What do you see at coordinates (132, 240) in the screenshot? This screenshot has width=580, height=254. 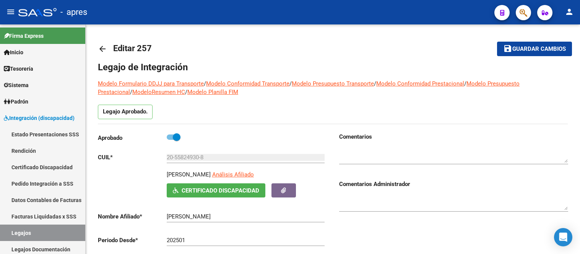 I see `p: Periodo Desde` at bounding box center [132, 240].